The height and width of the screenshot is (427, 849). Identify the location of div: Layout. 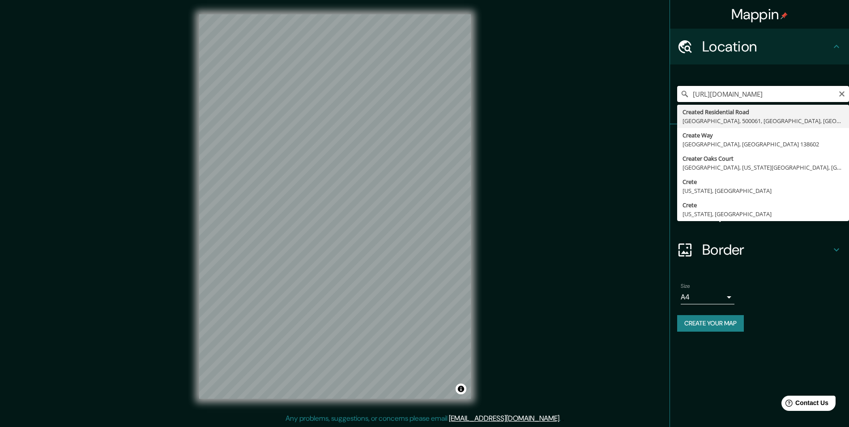
(760, 214).